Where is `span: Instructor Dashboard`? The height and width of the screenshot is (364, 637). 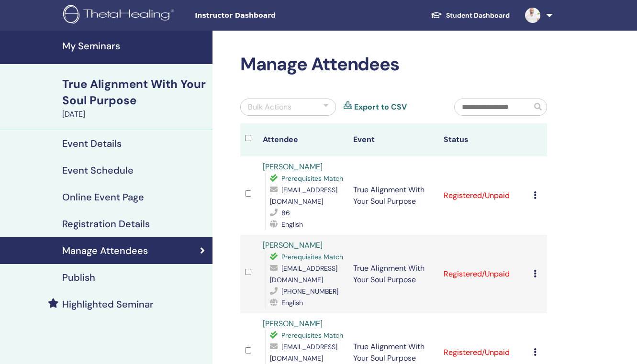
span: Instructor Dashboard is located at coordinates (267, 15).